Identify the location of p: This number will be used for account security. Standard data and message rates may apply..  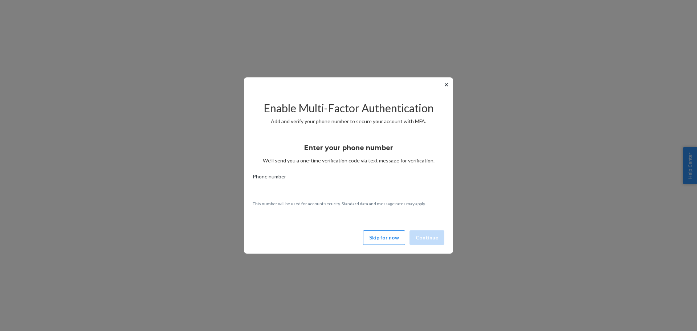
(348, 203).